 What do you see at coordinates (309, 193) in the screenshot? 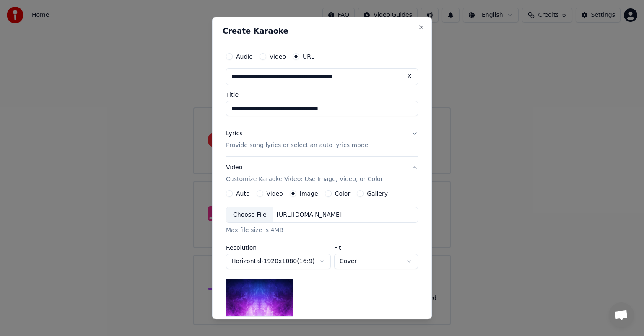
I see `label: Image` at bounding box center [309, 193].